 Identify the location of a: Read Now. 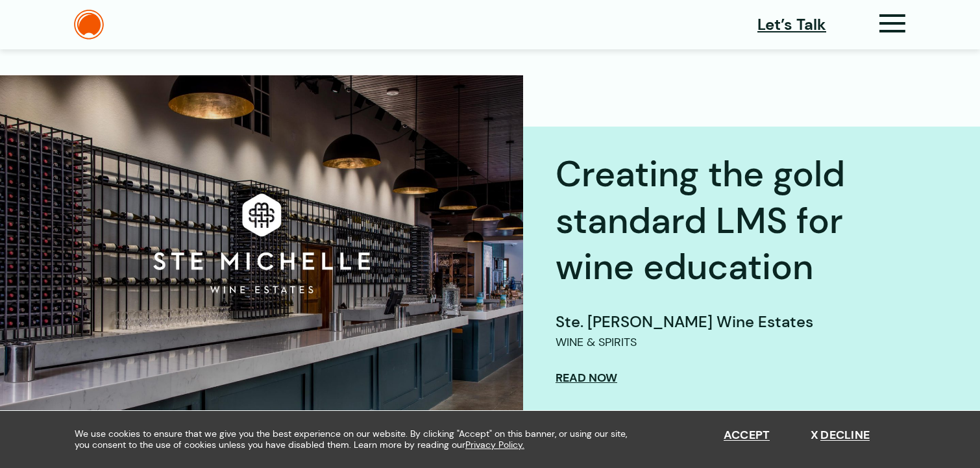
(586, 377).